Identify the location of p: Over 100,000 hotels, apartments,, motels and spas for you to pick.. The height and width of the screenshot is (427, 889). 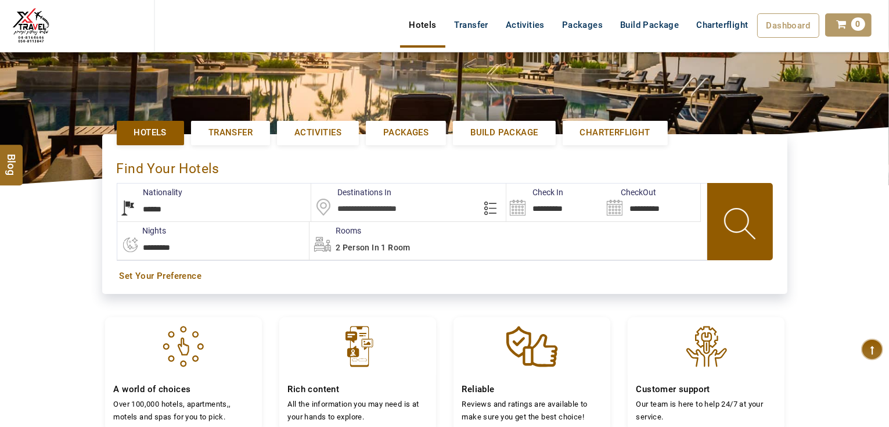
(184, 410).